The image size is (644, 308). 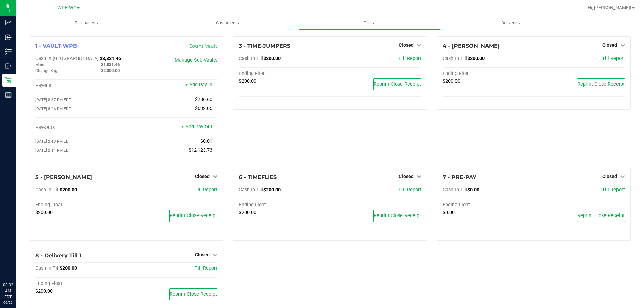 I want to click on span: Deliveries, so click(x=510, y=23).